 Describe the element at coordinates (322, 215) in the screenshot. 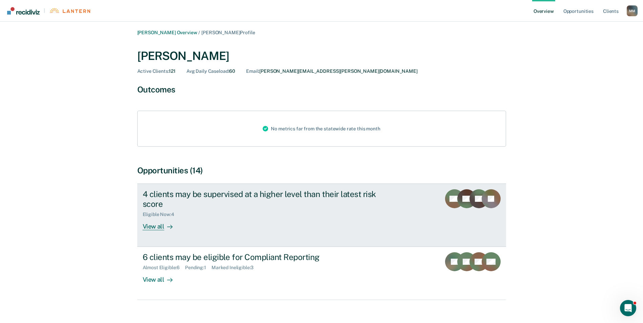

I see `a: 4 clients may be supervised at a higher level than their latest risk scoreEligible Now:4View all` at that location.